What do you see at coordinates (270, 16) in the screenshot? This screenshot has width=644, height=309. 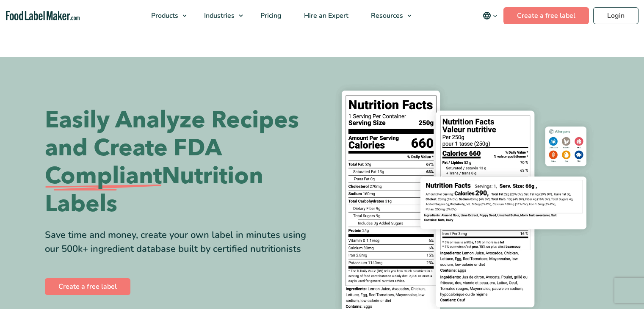 I see `span: Pricing` at bounding box center [270, 16].